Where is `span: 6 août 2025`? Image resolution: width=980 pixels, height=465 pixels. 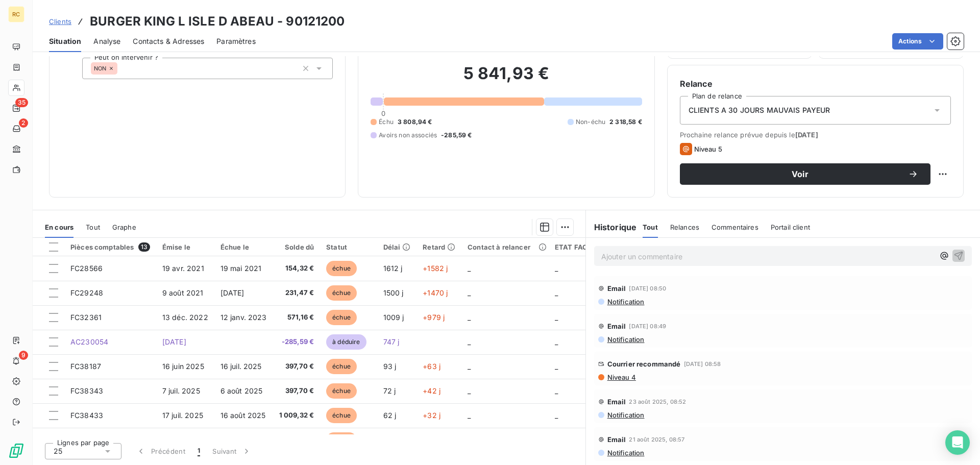 span: 6 août 2025 is located at coordinates (241, 391).